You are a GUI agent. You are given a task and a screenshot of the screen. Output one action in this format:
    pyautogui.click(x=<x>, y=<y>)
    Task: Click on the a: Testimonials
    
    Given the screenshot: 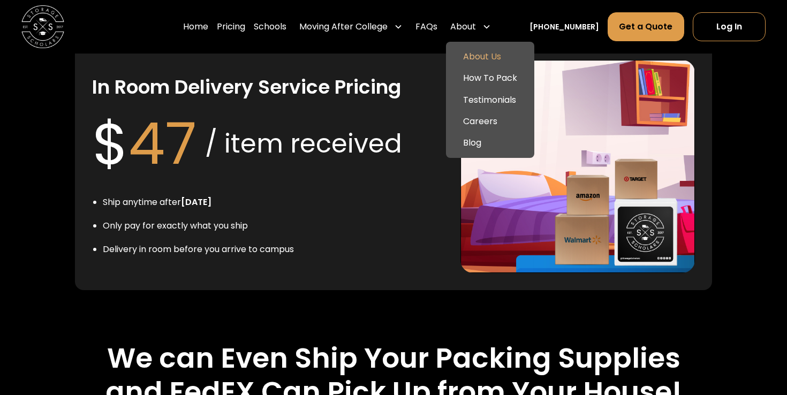 What is the action you would take?
    pyautogui.click(x=490, y=100)
    